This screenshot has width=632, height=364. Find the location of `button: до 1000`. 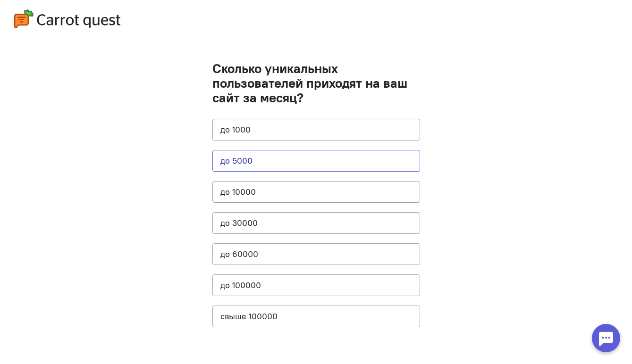

button: до 1000 is located at coordinates (317, 130).